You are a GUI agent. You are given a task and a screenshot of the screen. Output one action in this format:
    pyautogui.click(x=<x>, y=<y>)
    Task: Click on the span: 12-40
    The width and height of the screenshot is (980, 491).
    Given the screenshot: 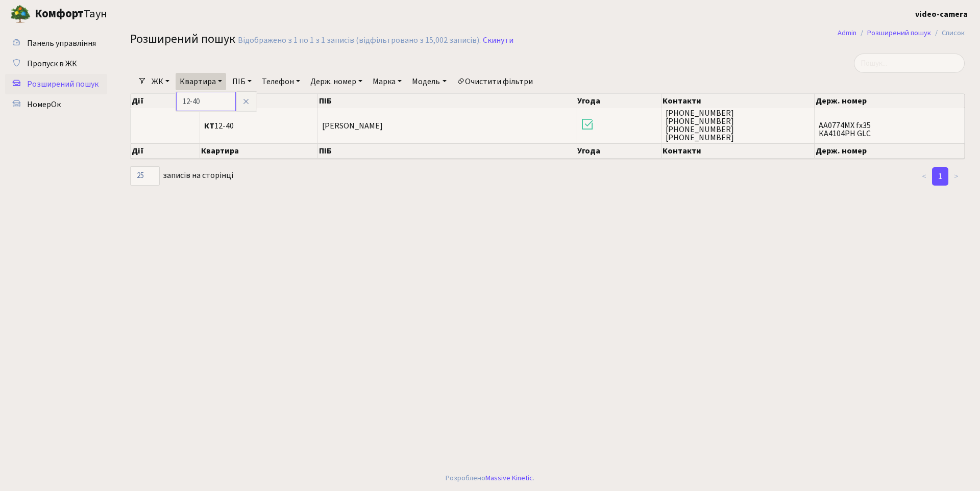 What is the action you would take?
    pyautogui.click(x=259, y=126)
    